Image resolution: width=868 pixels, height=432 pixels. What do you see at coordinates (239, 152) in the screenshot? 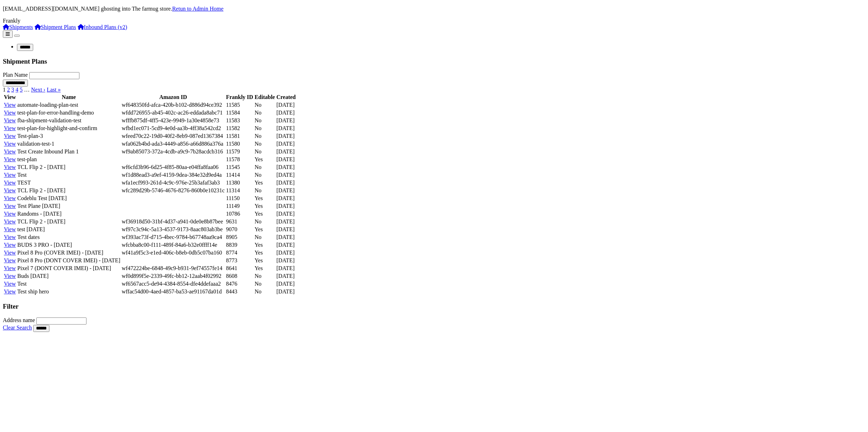
I see `td: 11579` at bounding box center [239, 152].